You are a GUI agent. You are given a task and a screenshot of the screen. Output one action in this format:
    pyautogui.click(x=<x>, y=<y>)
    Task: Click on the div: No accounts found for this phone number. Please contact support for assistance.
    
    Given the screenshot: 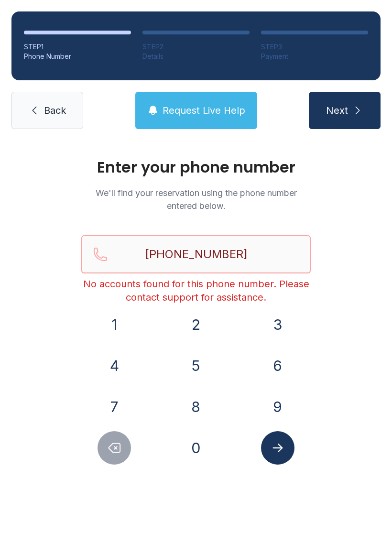 What is the action you would take?
    pyautogui.click(x=196, y=290)
    